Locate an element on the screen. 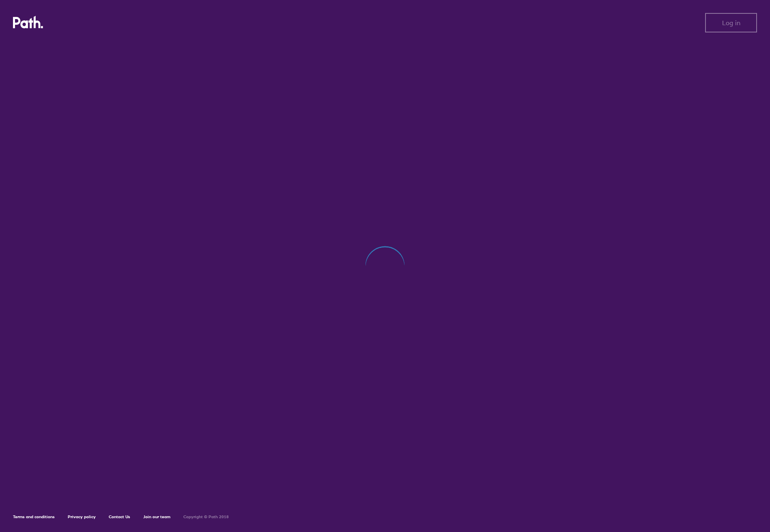 Image resolution: width=770 pixels, height=532 pixels. a: Privacy policy is located at coordinates (82, 517).